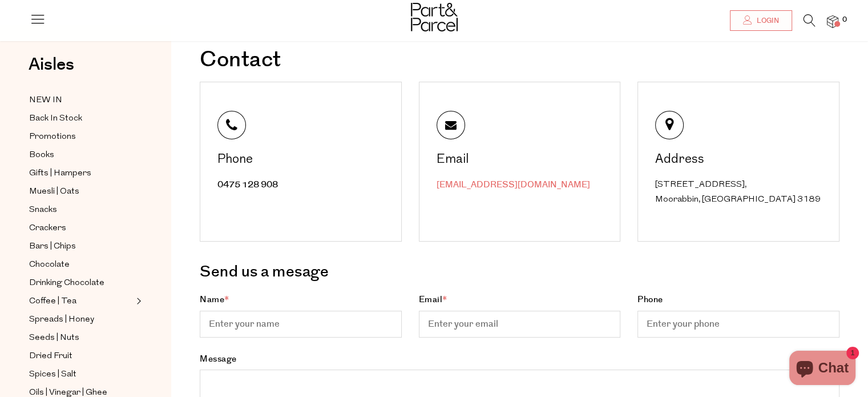 Image resolution: width=868 pixels, height=397 pixels. Describe the element at coordinates (62, 320) in the screenshot. I see `span: Spreads | Honey` at that location.